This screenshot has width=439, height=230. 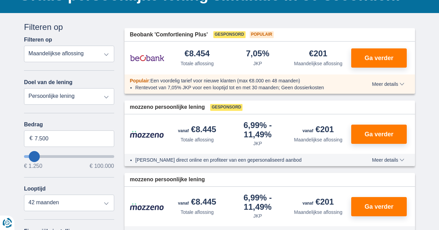 I want to click on span: Beobank 'Comfortlening Plus', so click(x=169, y=35).